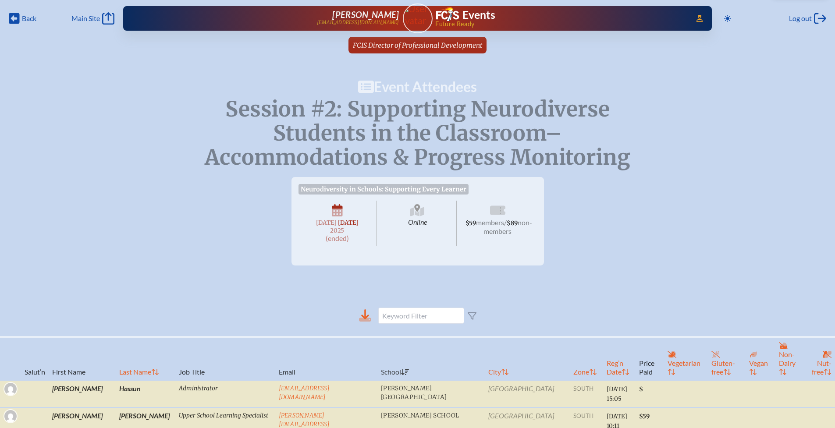 The height and width of the screenshot is (428, 835). Describe the element at coordinates (619, 358) in the screenshot. I see `th: Reg’n Date` at that location.